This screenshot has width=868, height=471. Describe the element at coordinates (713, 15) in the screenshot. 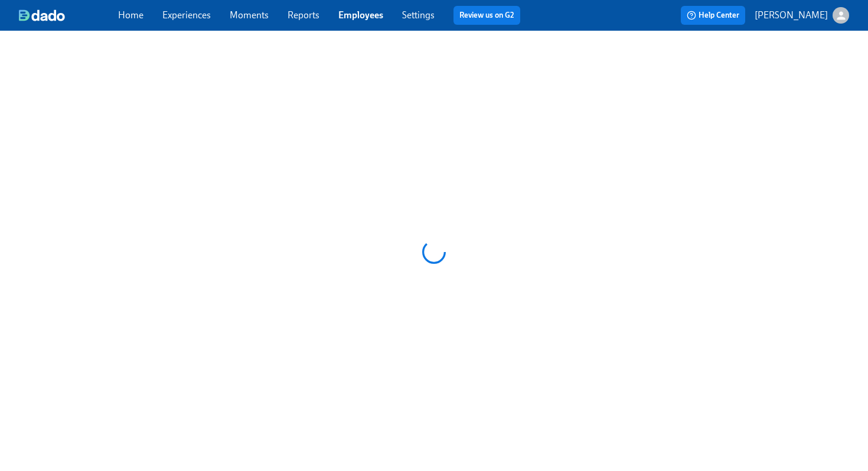

I see `button: Help Center` at that location.